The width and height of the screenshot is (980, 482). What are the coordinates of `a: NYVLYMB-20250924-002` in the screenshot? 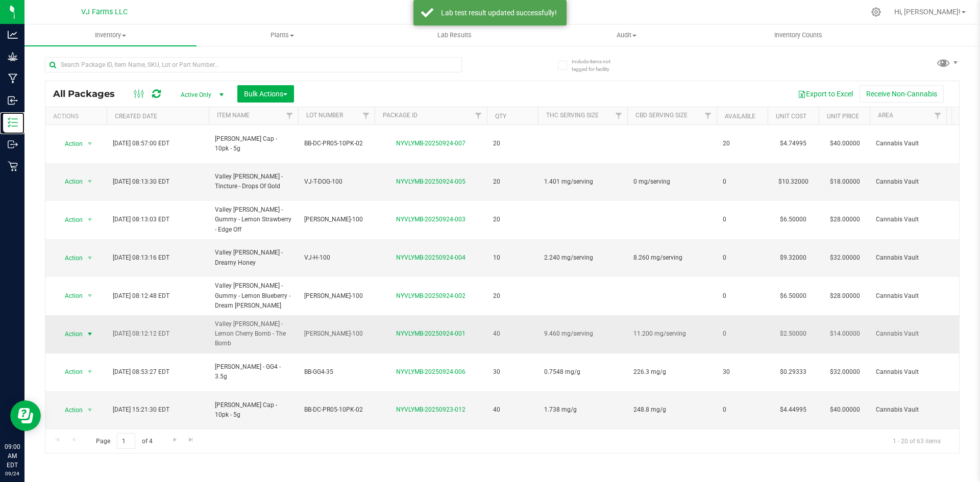 It's located at (431, 296).